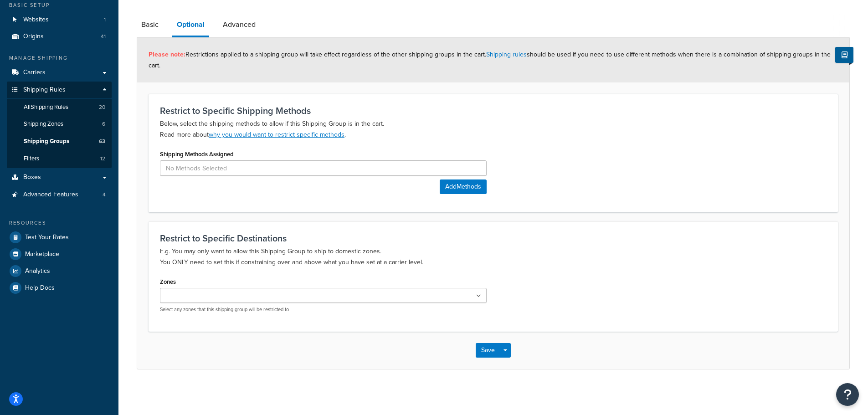 Image resolution: width=868 pixels, height=415 pixels. I want to click on input: No Methods Selected, so click(323, 168).